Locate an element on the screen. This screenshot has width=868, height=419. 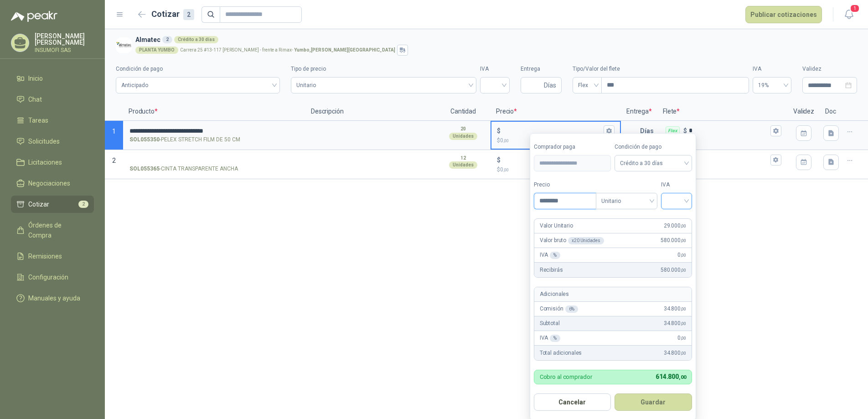
p: INSUMOFI SAS is located at coordinates (64, 50).